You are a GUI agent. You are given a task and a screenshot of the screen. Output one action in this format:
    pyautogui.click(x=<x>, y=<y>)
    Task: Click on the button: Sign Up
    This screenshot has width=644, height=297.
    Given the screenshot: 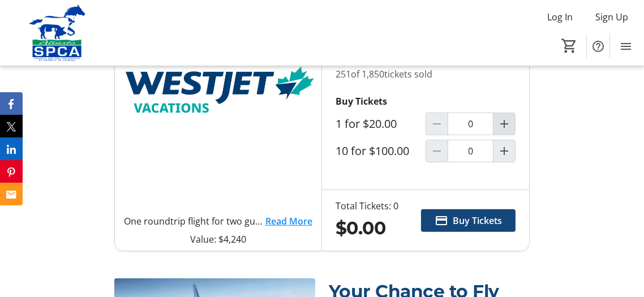 What is the action you would take?
    pyautogui.click(x=611, y=17)
    